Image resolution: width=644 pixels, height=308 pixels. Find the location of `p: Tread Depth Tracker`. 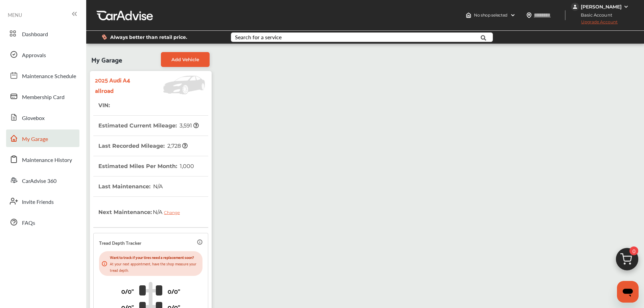

p: Tread Depth Tracker is located at coordinates (120, 242).